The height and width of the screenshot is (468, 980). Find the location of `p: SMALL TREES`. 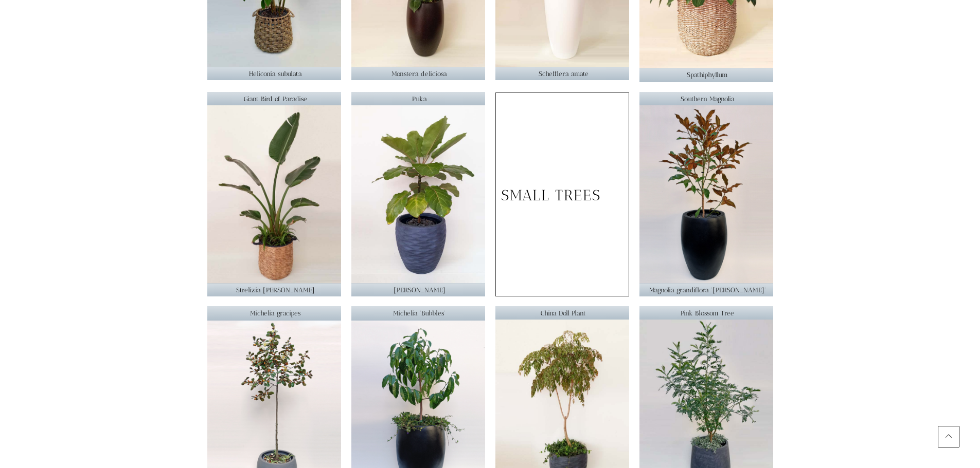

p: SMALL TREES is located at coordinates (565, 195).